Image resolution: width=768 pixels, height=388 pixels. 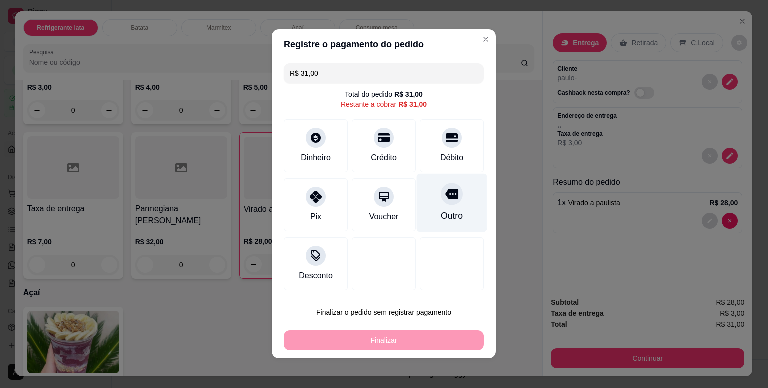 What do you see at coordinates (452, 158) in the screenshot?
I see `div: Débito` at bounding box center [452, 158].